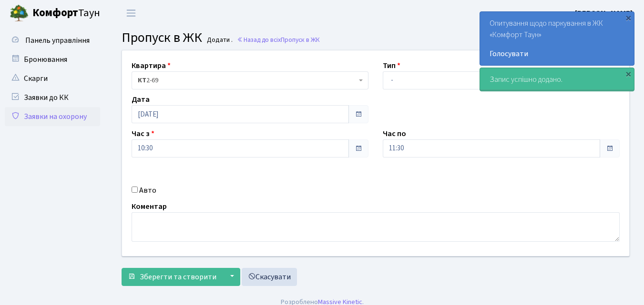 Image resolution: width=644 pixels, height=305 pixels. What do you see at coordinates (391, 66) in the screenshot?
I see `label: Тип` at bounding box center [391, 66].